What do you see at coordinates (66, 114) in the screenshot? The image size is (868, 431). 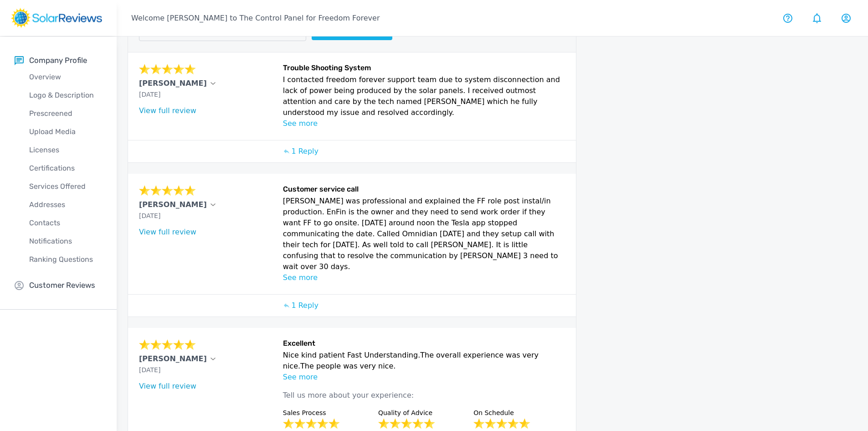 I see `a: Prescreened` at bounding box center [66, 114].